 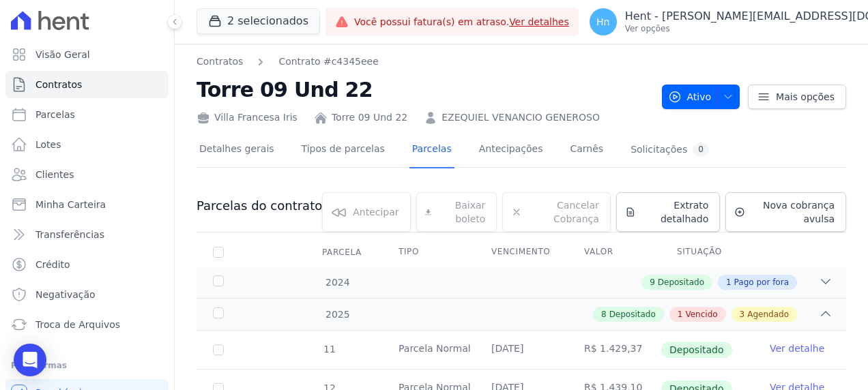 What do you see at coordinates (742, 314) in the screenshot?
I see `span: 3` at bounding box center [742, 314].